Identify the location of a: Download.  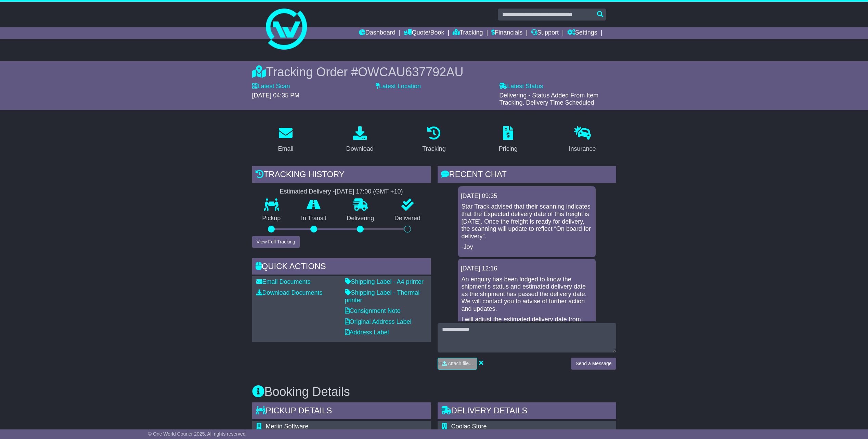
(360, 140).